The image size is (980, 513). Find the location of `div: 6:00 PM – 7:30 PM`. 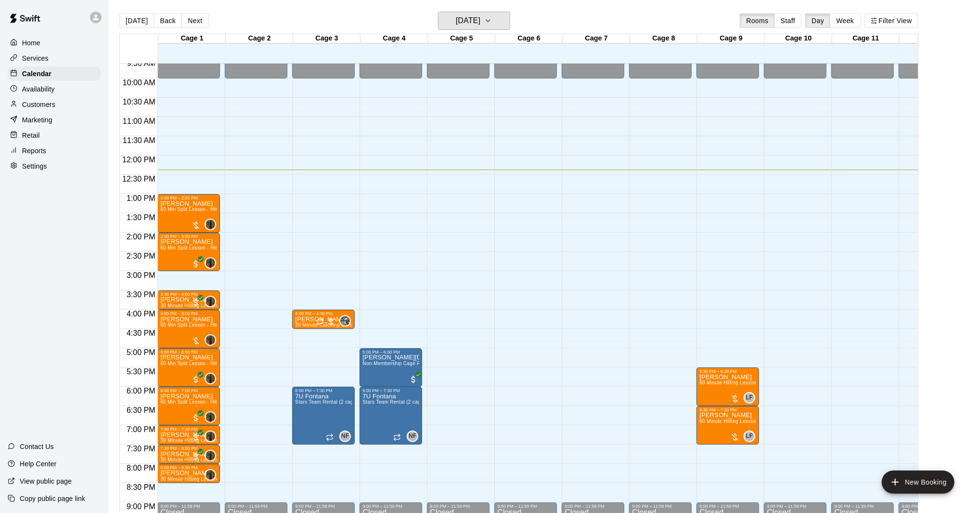

div: 6:00 PM – 7:30 PM is located at coordinates (391, 391).